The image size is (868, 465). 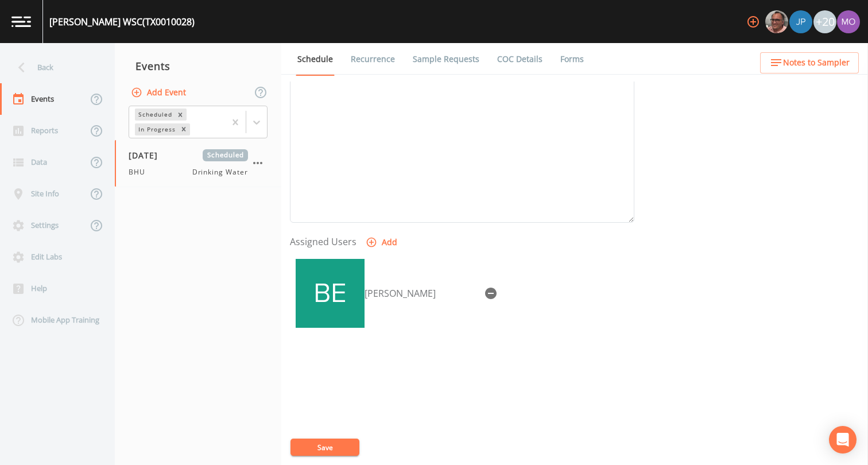 I want to click on img: 4e251478aba98ce068fb7eae8f78b90c, so click(x=849, y=22).